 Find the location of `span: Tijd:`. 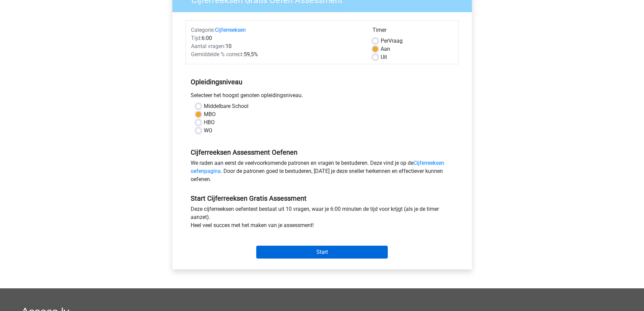

span: Tijd: is located at coordinates (196, 38).